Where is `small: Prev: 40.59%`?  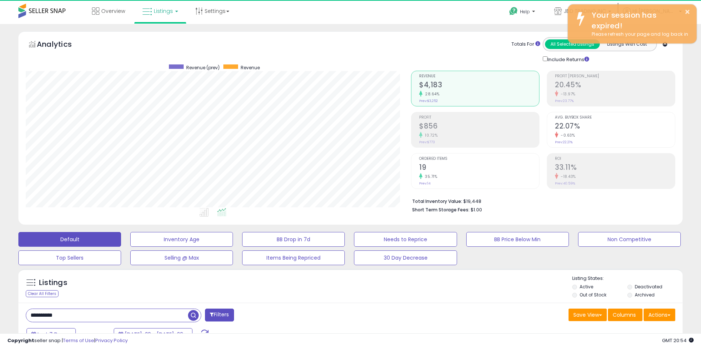
small: Prev: 40.59% is located at coordinates (564, 183).